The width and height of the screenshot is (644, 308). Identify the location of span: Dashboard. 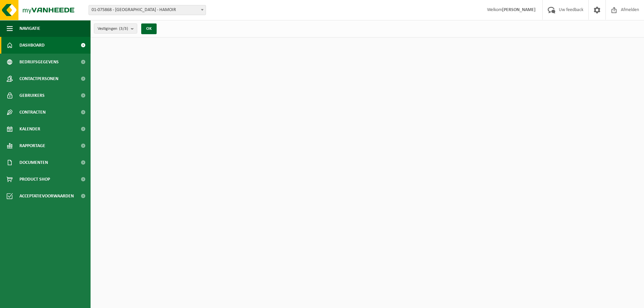
(32, 45).